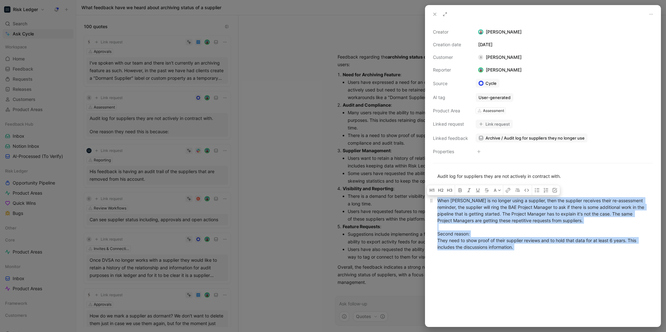  Describe the element at coordinates (450, 138) in the screenshot. I see `div: Linked feedback` at that location.